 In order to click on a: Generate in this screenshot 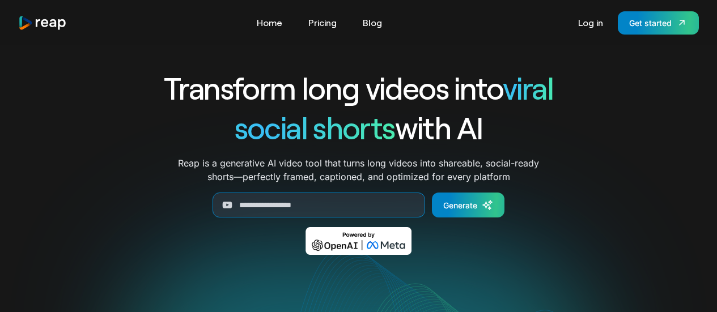, I will do `click(468, 205)`.